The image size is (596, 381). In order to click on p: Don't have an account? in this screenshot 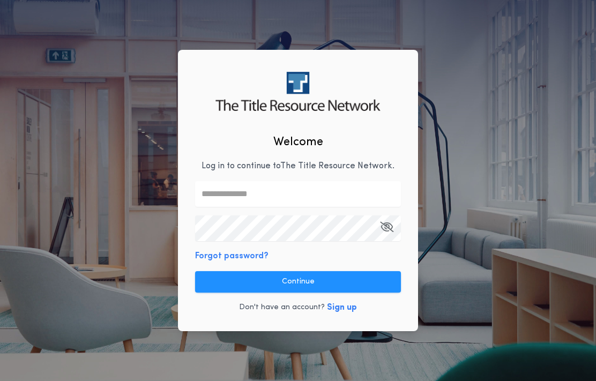, I will do `click(282, 308)`.